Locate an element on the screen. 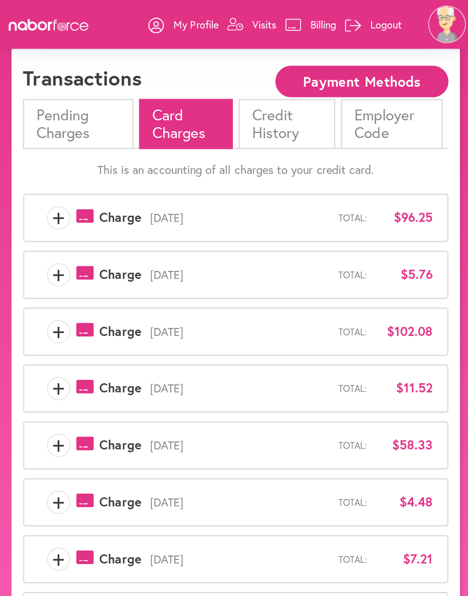 The height and width of the screenshot is (596, 468). a: Payment Methods is located at coordinates (359, 79).